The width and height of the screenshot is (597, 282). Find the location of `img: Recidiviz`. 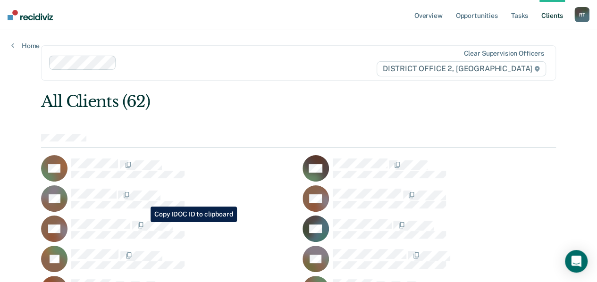

img: Recidiviz is located at coordinates (30, 15).